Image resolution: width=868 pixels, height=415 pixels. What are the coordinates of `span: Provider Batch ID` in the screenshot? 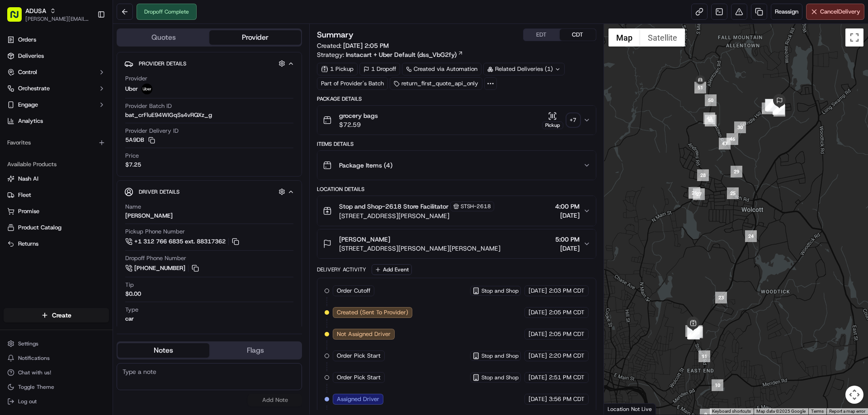 It's located at (149, 106).